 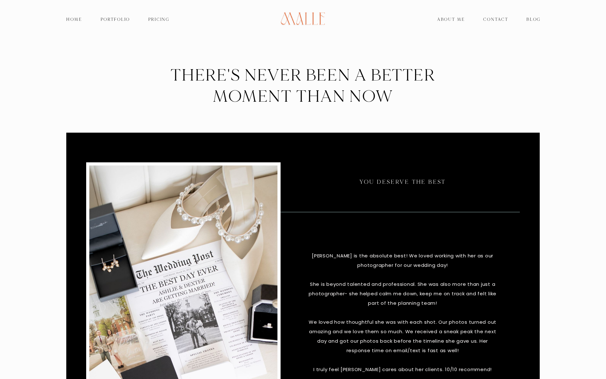 I want to click on h1: There's Never Been a Better Moment Than Now, so click(x=303, y=86).